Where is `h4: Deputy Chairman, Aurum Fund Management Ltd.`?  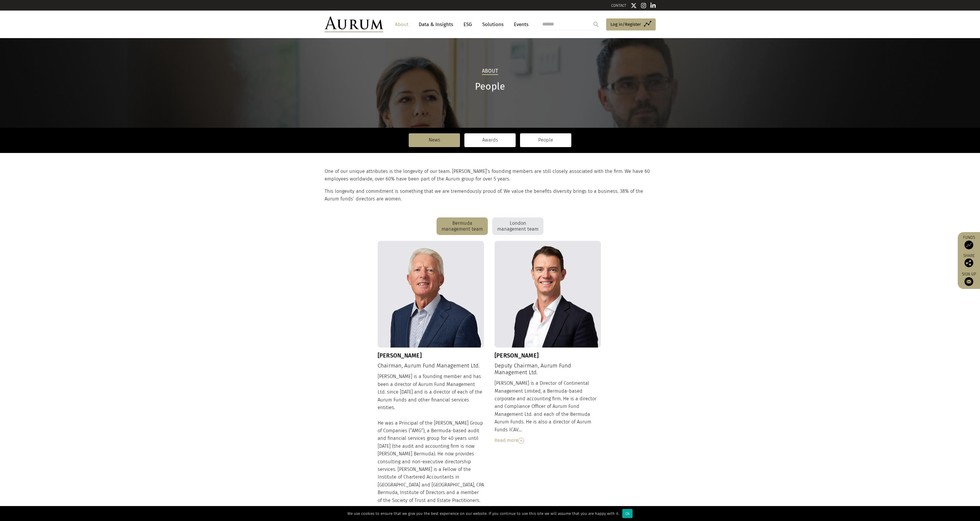 h4: Deputy Chairman, Aurum Fund Management Ltd. is located at coordinates (548, 369).